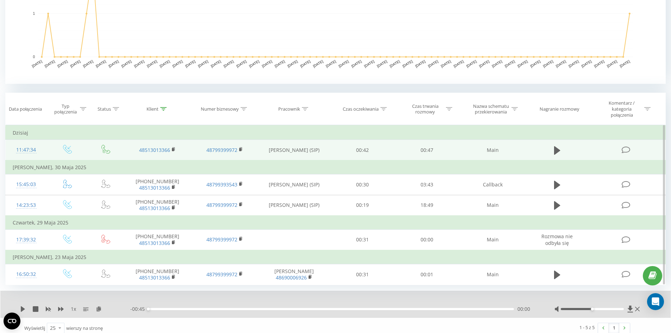  What do you see at coordinates (427, 205) in the screenshot?
I see `td: 18:49` at bounding box center [427, 205].